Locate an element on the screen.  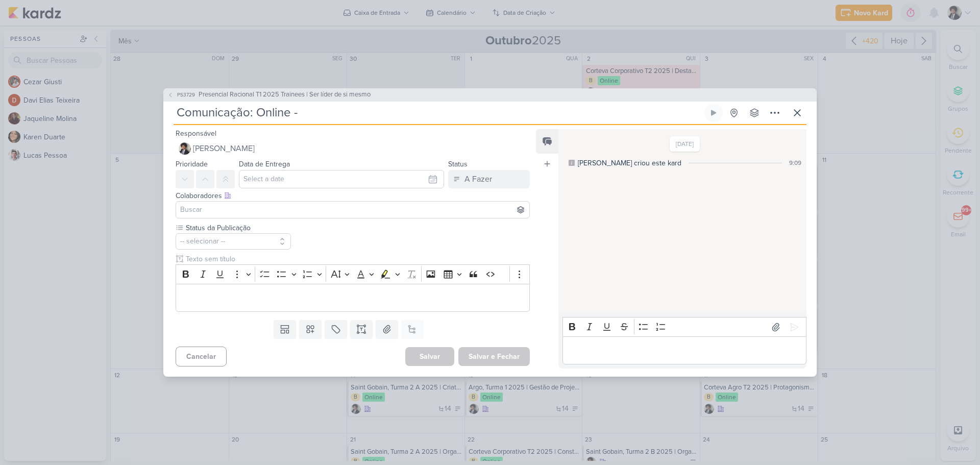
div: 9:09 is located at coordinates (795, 163).